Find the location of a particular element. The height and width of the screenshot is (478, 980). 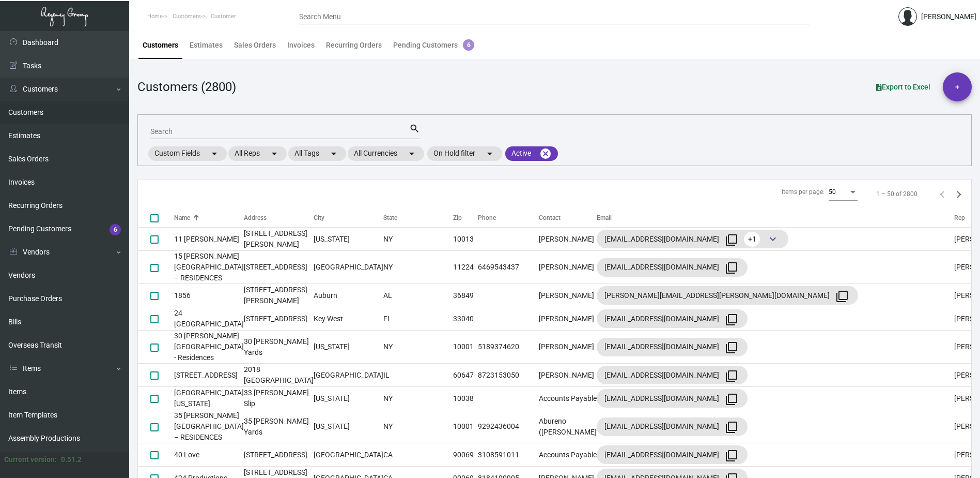

div: Phone is located at coordinates (509, 218).